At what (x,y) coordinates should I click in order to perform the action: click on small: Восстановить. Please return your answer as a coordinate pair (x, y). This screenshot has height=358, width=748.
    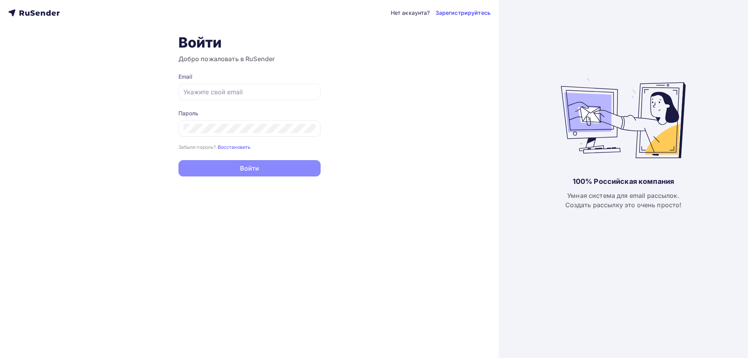
    Looking at the image, I should click on (234, 147).